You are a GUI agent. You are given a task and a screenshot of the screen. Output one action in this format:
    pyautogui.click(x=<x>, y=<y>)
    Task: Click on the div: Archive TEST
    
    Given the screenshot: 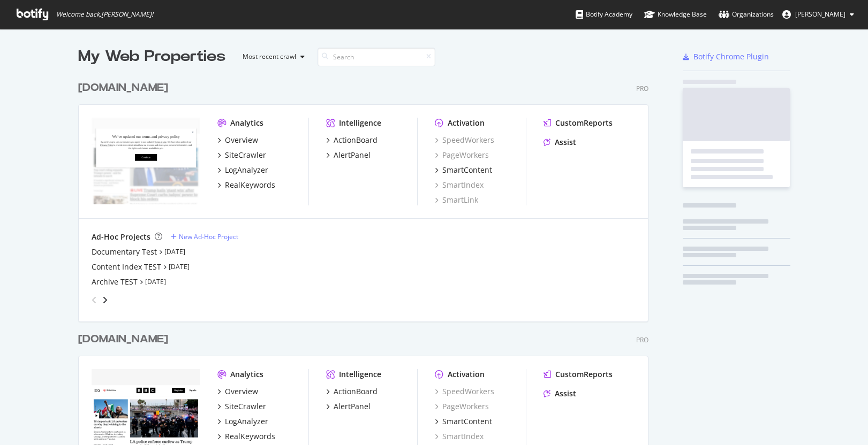 What is the action you would take?
    pyautogui.click(x=115, y=282)
    